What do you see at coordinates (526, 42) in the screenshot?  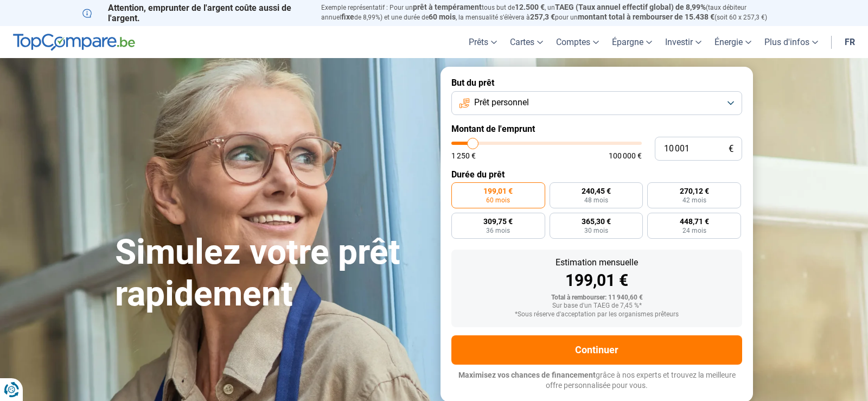 I see `a: Cartes` at bounding box center [526, 42].